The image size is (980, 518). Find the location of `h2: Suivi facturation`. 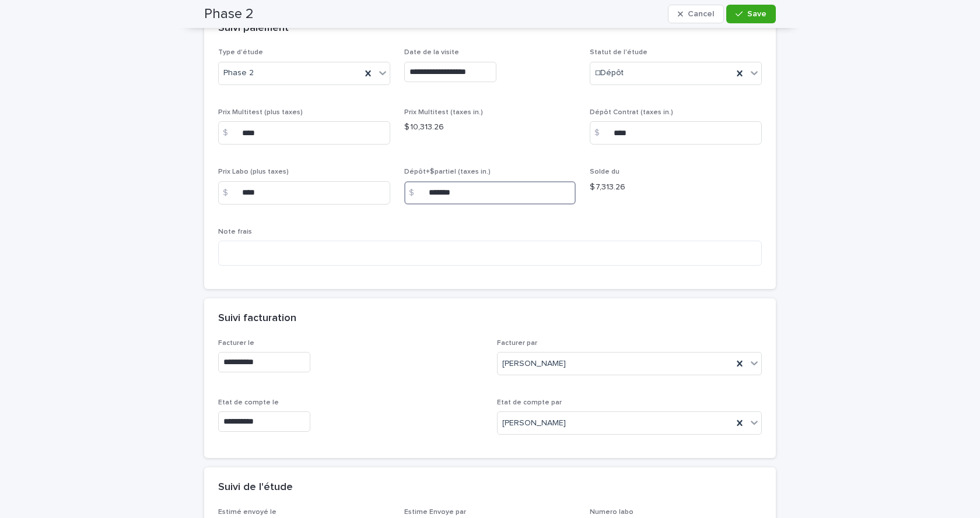

h2: Suivi facturation is located at coordinates (258, 319).